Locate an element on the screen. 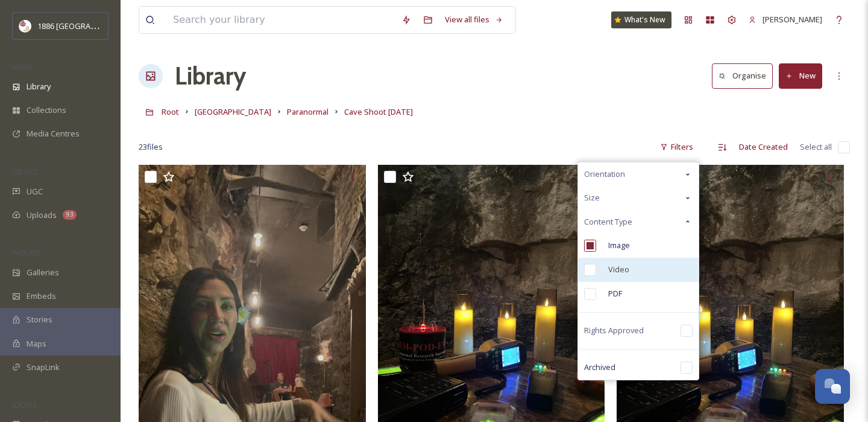 This screenshot has height=422, width=868. span: Media Centres is located at coordinates (53, 133).